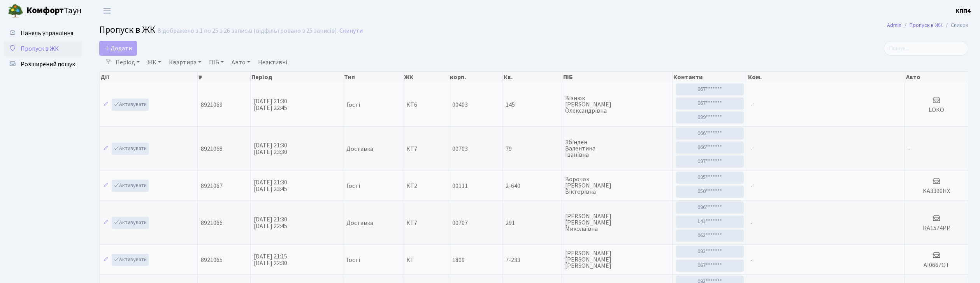 The width and height of the screenshot is (980, 283). Describe the element at coordinates (936, 228) in the screenshot. I see `h5: КА1574РР` at that location.